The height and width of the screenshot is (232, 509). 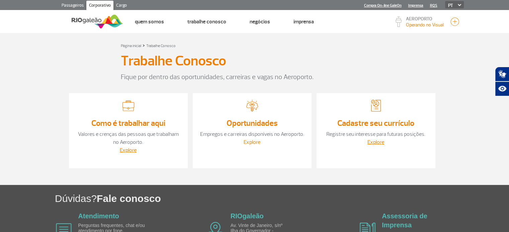 I want to click on button: Abrir tradutor de língua de sinais., so click(x=502, y=74).